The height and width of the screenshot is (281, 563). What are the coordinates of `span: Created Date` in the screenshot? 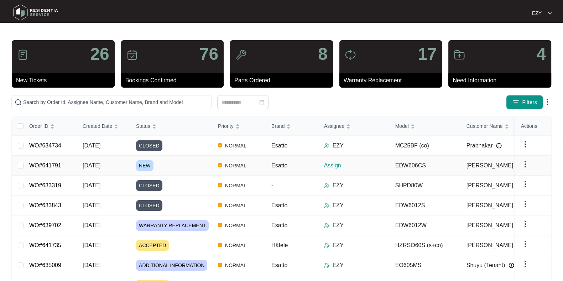 It's located at (97, 126).